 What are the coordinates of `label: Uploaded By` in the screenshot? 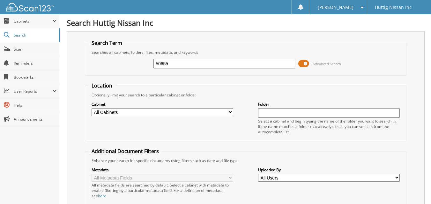 It's located at (329, 170).